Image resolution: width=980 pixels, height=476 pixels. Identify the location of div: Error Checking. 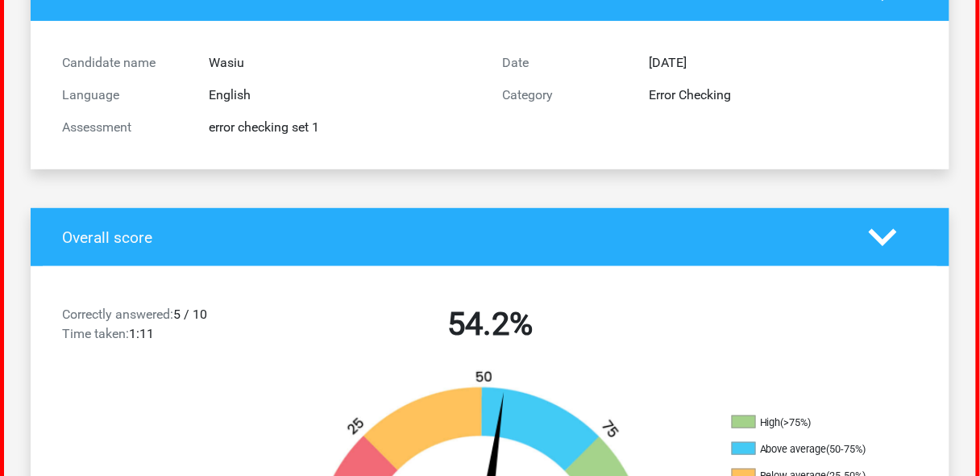
(783, 95).